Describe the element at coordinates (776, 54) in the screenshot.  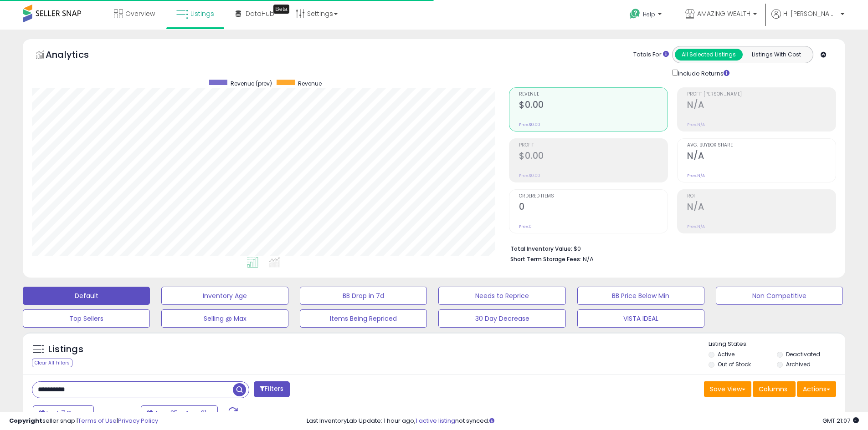
I see `button: Listings With Cost` at that location.